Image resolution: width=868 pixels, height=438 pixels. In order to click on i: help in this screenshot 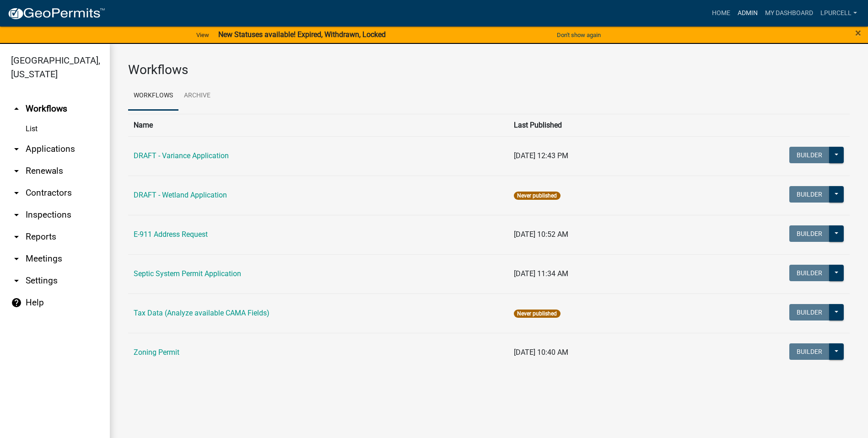, I will do `click(17, 302)`.